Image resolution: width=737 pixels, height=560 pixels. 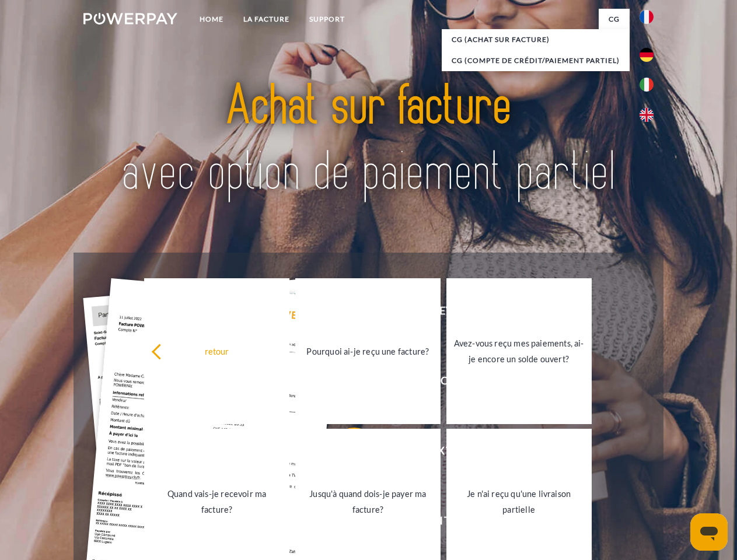 I want to click on img: title-powerpay_fr.svg, so click(x=368, y=139).